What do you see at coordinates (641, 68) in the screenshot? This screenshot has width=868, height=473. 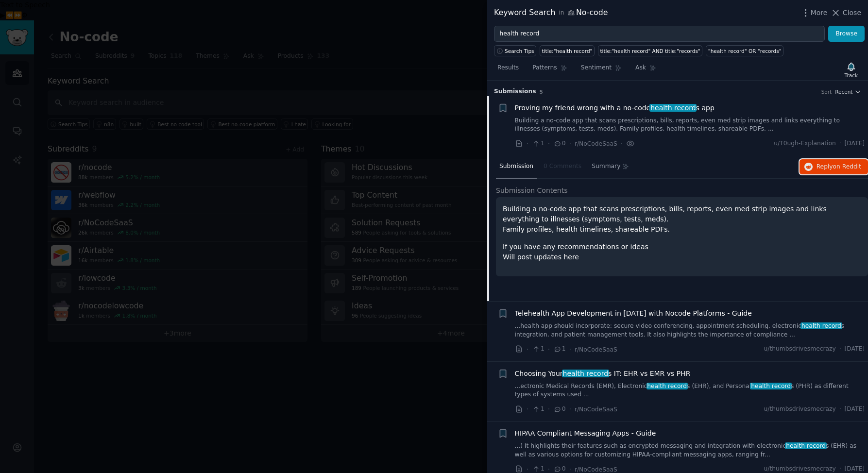 I see `span: Ask` at bounding box center [641, 68].